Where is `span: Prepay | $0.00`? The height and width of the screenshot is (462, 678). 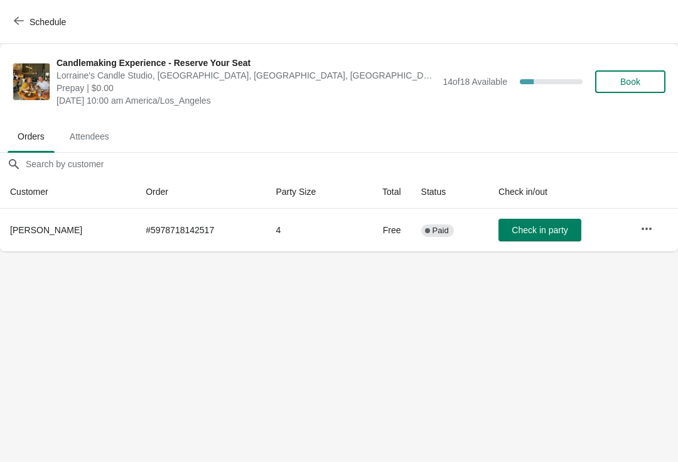 span: Prepay | $0.00 is located at coordinates (246, 88).